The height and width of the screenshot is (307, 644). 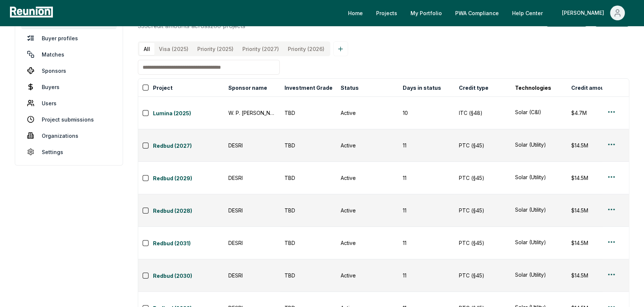 I want to click on p: 353 credit amounts across 200 projects, so click(x=191, y=26).